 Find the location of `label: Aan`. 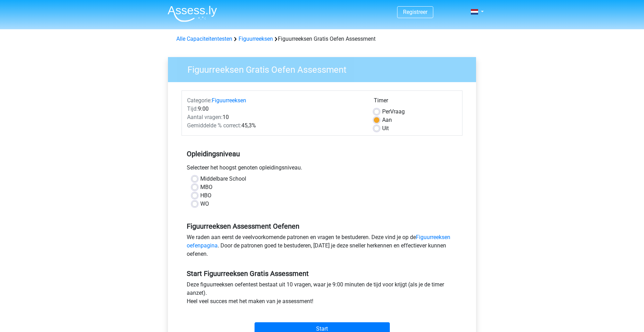

label: Aan is located at coordinates (387, 120).